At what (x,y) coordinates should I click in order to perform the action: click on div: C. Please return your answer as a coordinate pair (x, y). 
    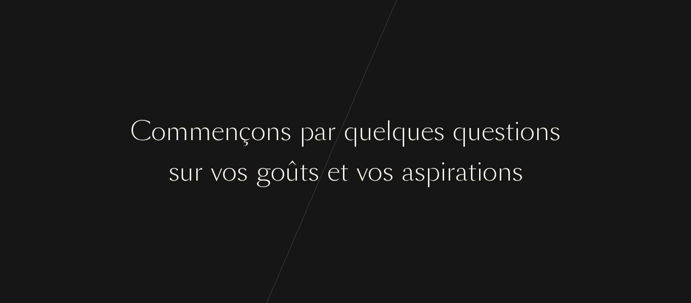
    Looking at the image, I should click on (141, 131).